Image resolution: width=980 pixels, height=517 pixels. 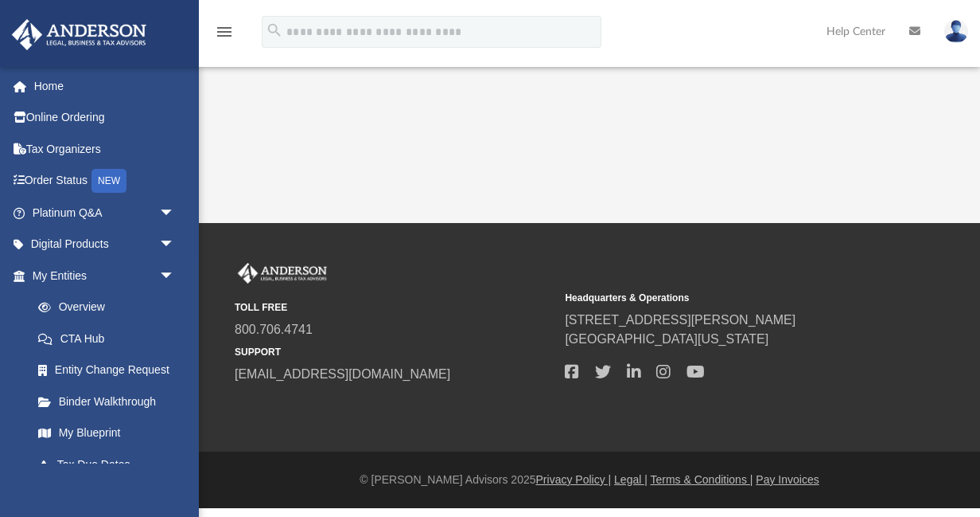 I want to click on a: Platinum Q&Aarrow_drop_down, so click(x=105, y=213).